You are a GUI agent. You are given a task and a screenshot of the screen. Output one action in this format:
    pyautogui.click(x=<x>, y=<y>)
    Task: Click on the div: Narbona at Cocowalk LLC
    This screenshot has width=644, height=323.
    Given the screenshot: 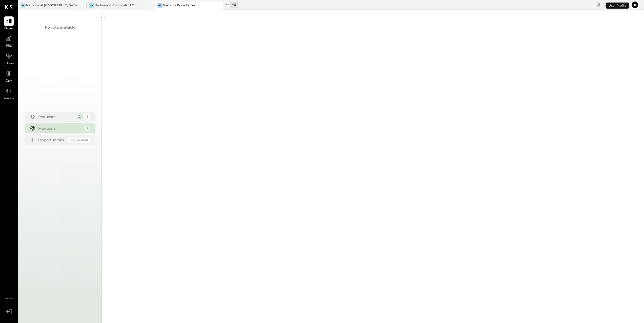 What is the action you would take?
    pyautogui.click(x=114, y=5)
    